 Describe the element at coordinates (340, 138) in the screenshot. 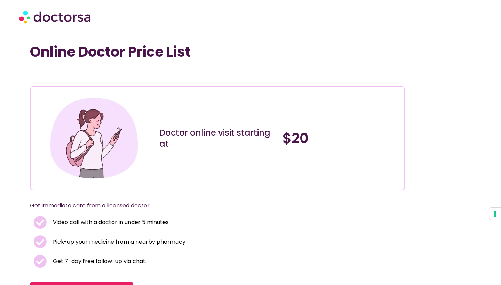

I see `h4: $20` at that location.